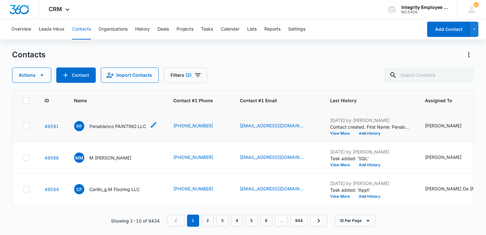 The image size is (486, 235). Describe the element at coordinates (208, 220) in the screenshot. I see `a: Page 2` at that location.